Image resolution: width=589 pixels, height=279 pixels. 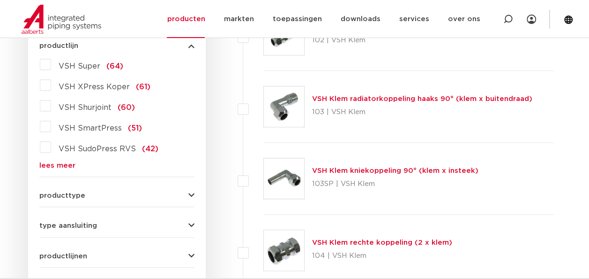 I want to click on span: VSH Super, so click(x=79, y=66).